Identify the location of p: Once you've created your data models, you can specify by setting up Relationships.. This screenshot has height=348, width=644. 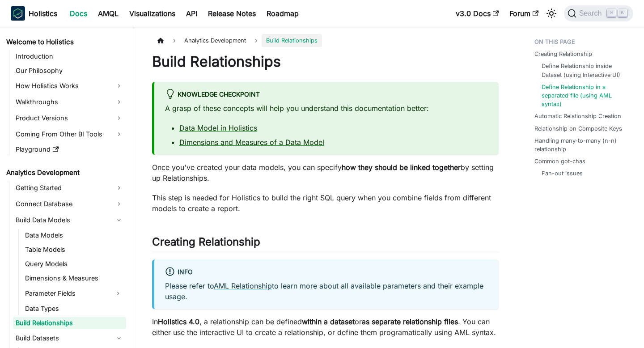
(326, 172).